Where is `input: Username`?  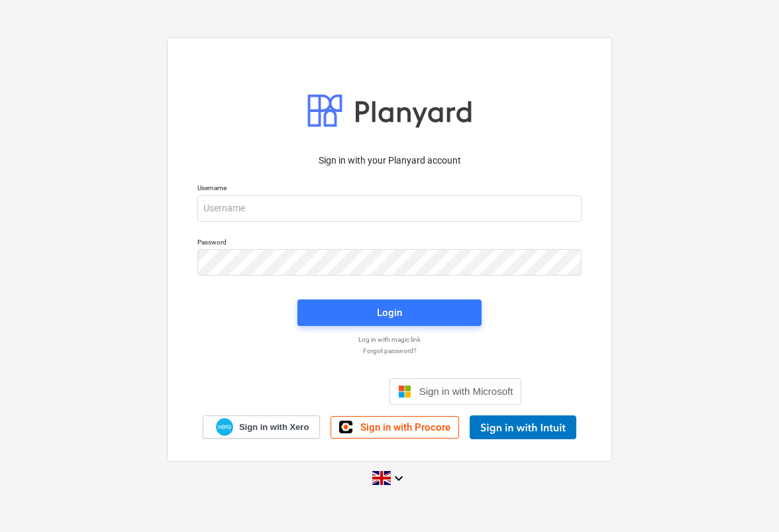 input: Username is located at coordinates (390, 209).